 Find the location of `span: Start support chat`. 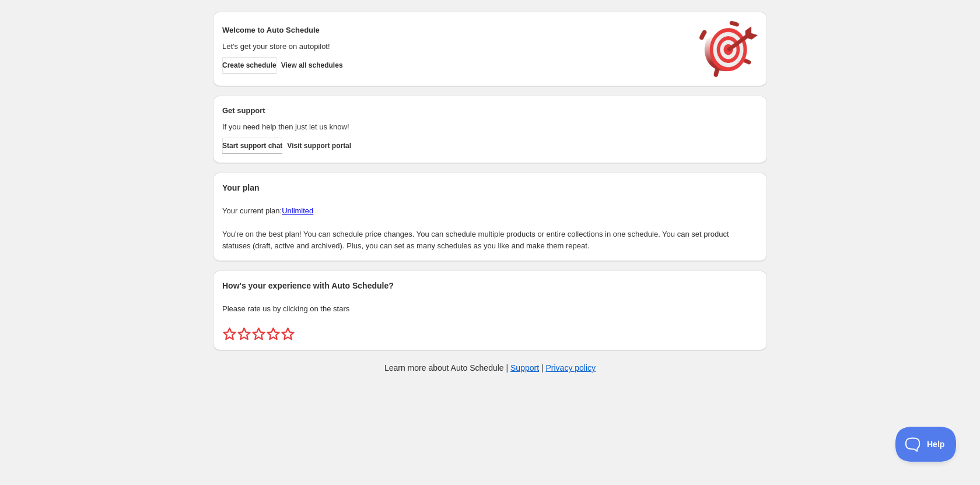

span: Start support chat is located at coordinates (251, 146).